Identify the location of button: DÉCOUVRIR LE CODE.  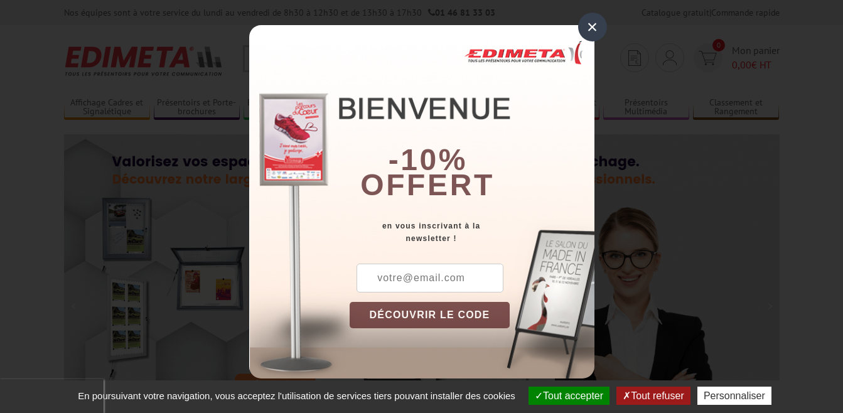
(430, 315).